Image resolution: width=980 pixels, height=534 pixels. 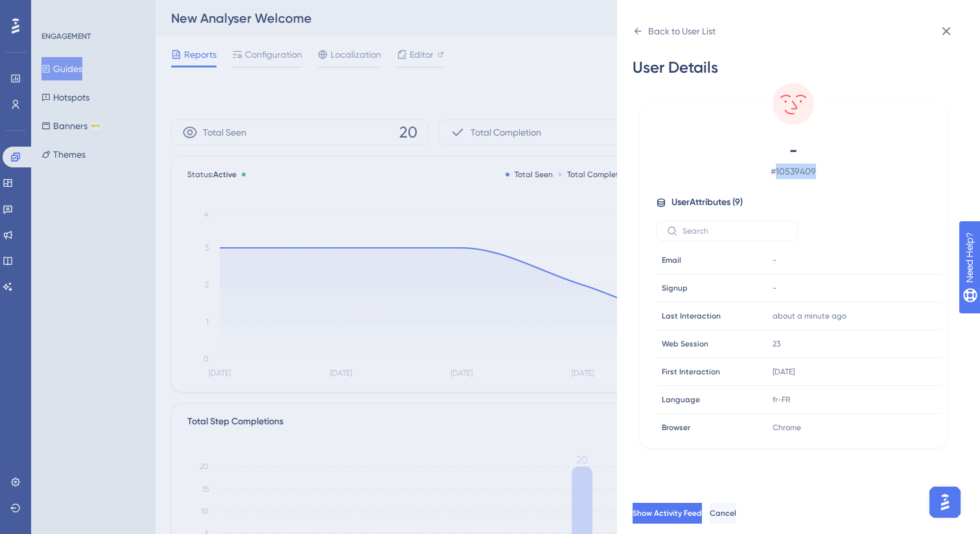 I want to click on button: Cancel, so click(x=722, y=513).